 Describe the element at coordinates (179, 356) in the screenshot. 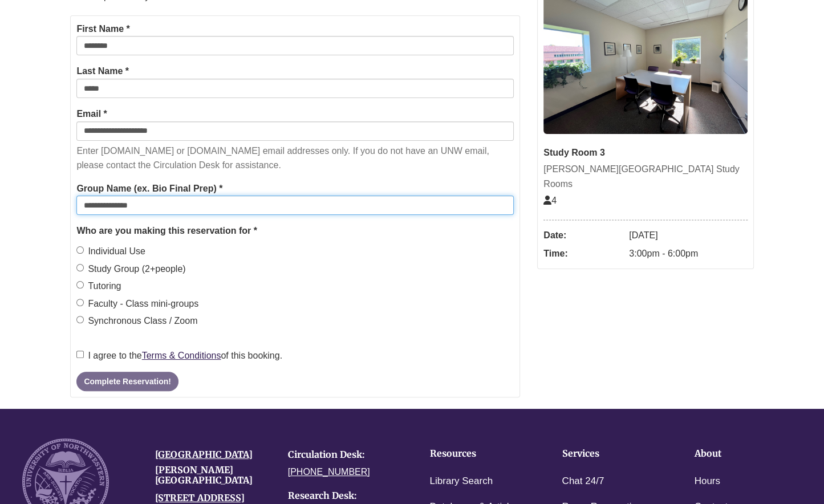

I see `label: I agree to the of this booking.` at that location.